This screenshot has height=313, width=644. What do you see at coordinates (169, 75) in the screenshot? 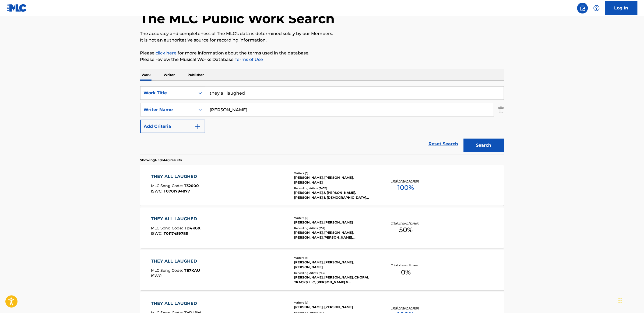
I see `p: Writer` at bounding box center [169, 75].